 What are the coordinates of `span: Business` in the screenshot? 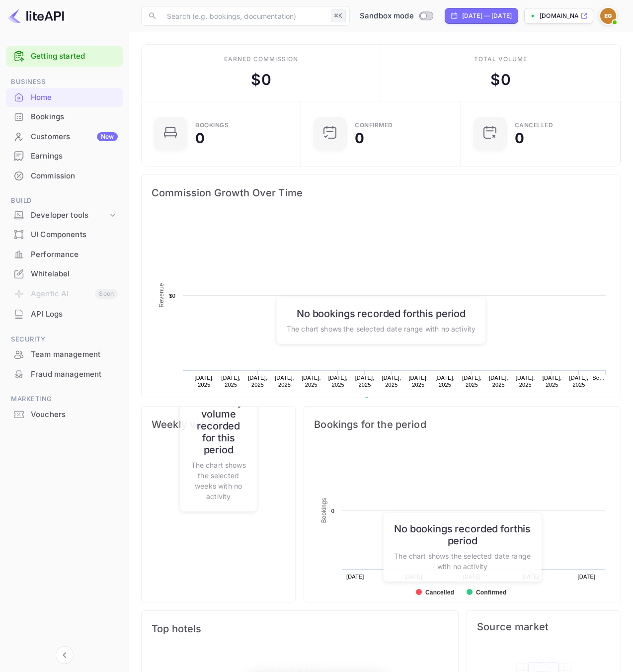 It's located at (64, 82).